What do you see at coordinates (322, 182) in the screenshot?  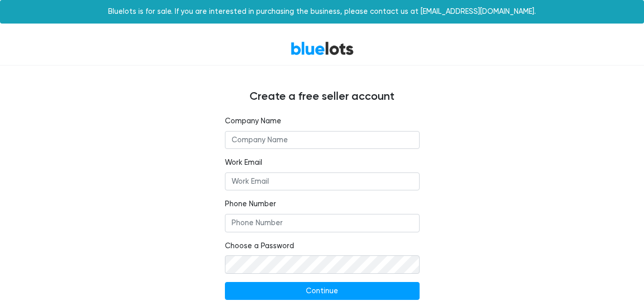 I see `input: Work Email` at bounding box center [322, 182].